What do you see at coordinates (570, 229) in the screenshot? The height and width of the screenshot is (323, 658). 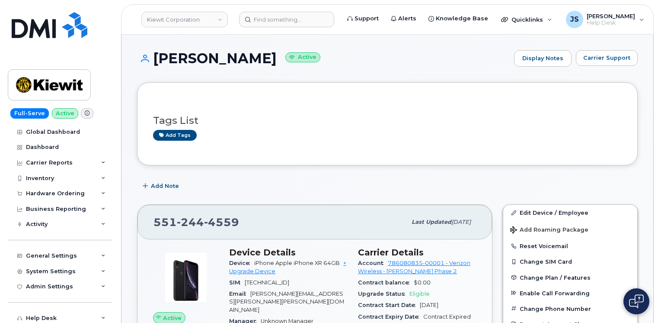 I see `button: Add Roaming Package` at bounding box center [570, 229].